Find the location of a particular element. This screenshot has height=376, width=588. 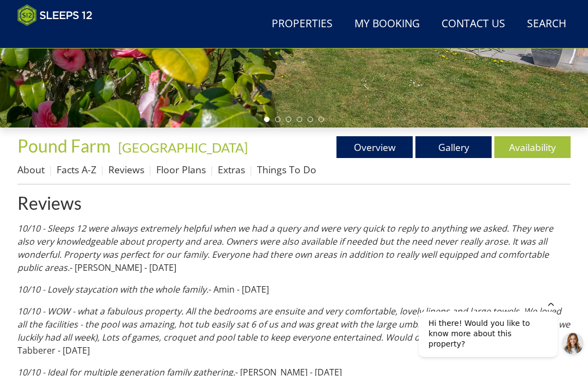

em: 10/10 - Sleeps 12 were always extremely helpful when we had a query and were very quick to reply ... is located at coordinates (285, 248).